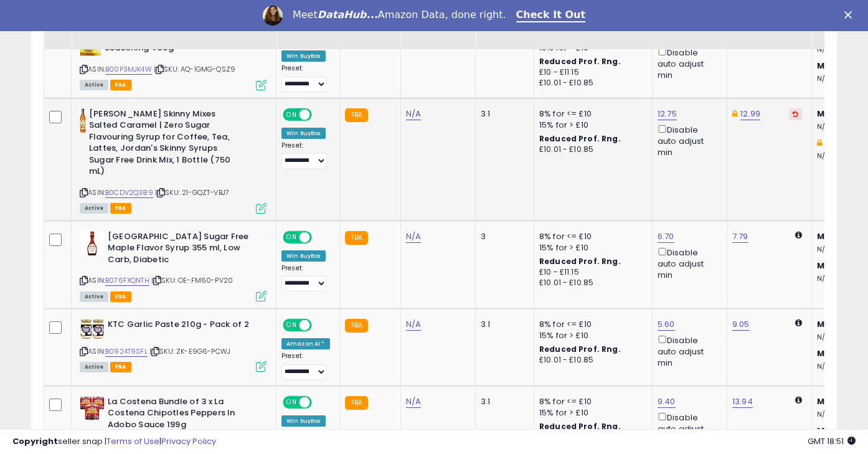 This screenshot has height=454, width=868. I want to click on img: 51oJ+MFfysL._SL40_.jpg, so click(92, 408).